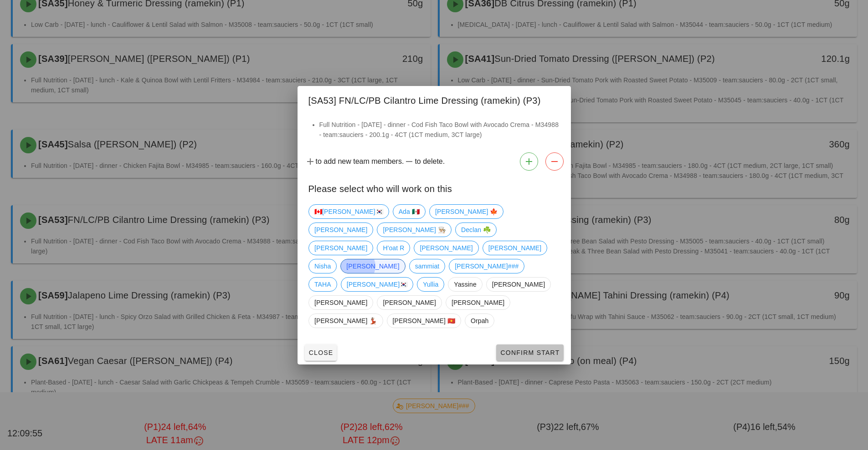 The width and height of the screenshot is (868, 450). What do you see at coordinates (480, 321) in the screenshot?
I see `span: Orpah` at bounding box center [480, 321].